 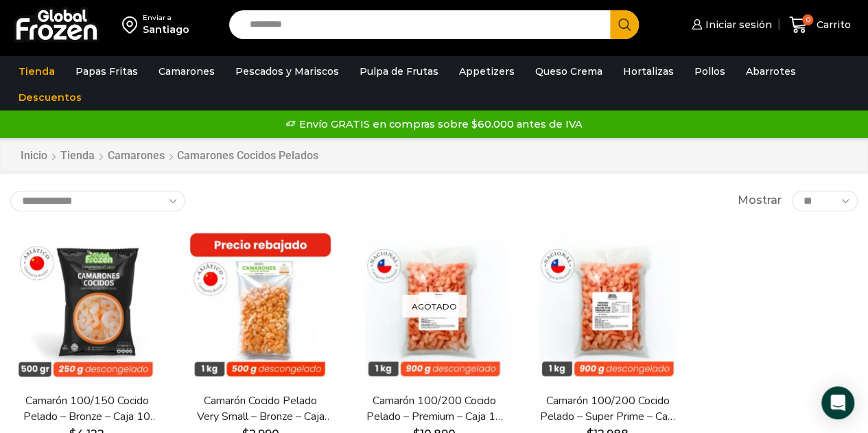 I want to click on nav: Breadcrumb, so click(x=169, y=156).